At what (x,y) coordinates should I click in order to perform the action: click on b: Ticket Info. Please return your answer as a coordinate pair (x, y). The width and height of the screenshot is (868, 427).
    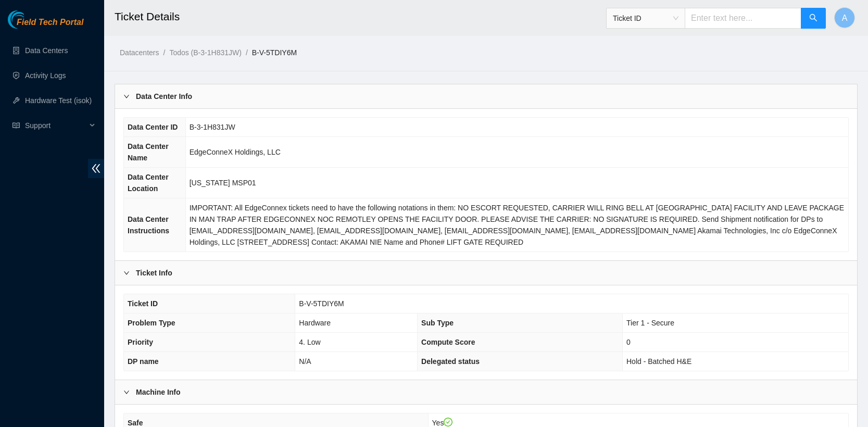
    Looking at the image, I should click on (154, 273).